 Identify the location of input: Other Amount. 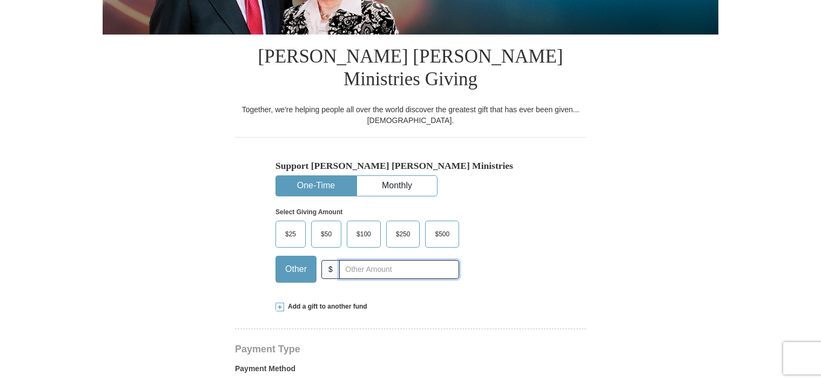
(399, 270).